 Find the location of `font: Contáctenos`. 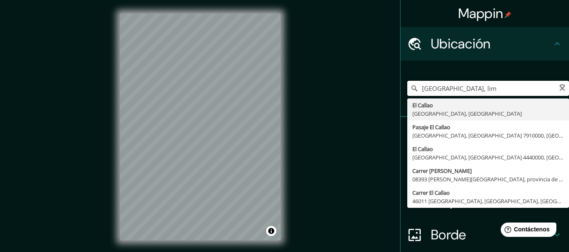

font: Contáctenos is located at coordinates (37, 10).